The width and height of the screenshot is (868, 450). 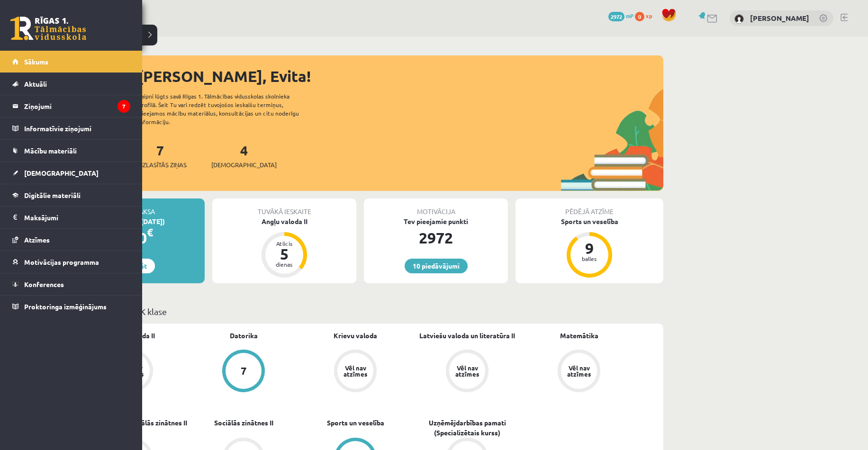 I want to click on span: Motivācijas programma, so click(x=61, y=262).